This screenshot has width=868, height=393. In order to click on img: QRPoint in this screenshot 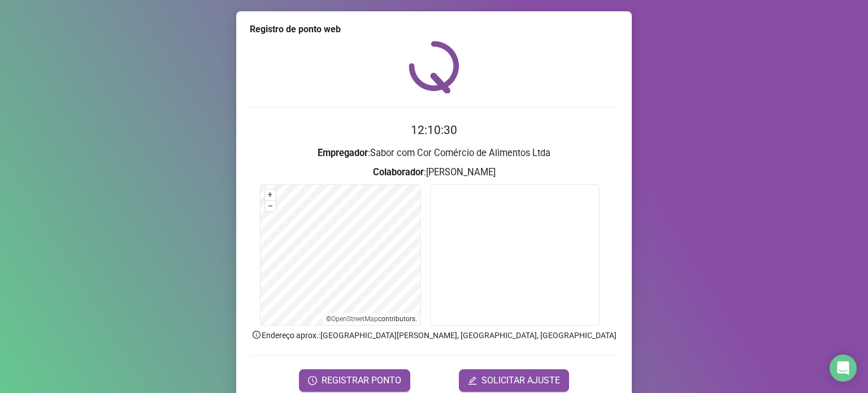, I will do `click(434, 67)`.